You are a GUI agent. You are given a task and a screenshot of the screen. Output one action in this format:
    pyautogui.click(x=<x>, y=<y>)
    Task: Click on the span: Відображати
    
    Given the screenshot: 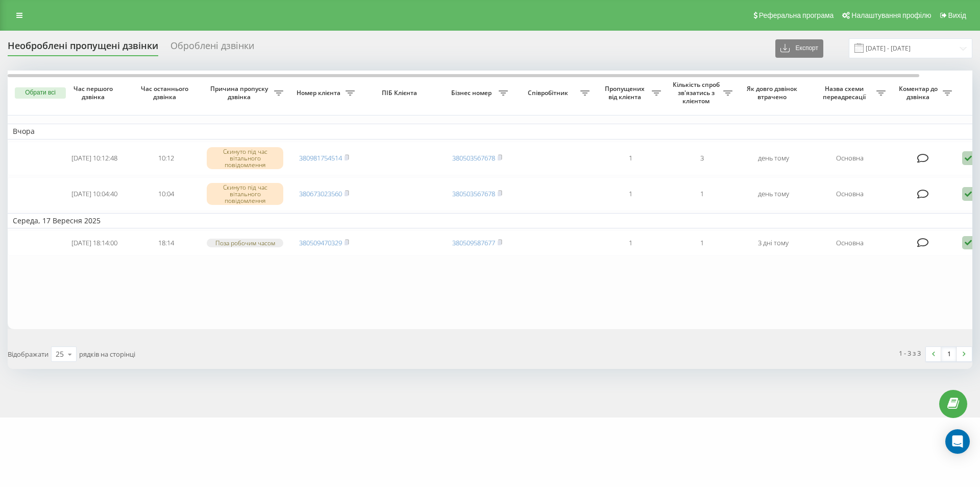 What is the action you would take?
    pyautogui.click(x=28, y=354)
    